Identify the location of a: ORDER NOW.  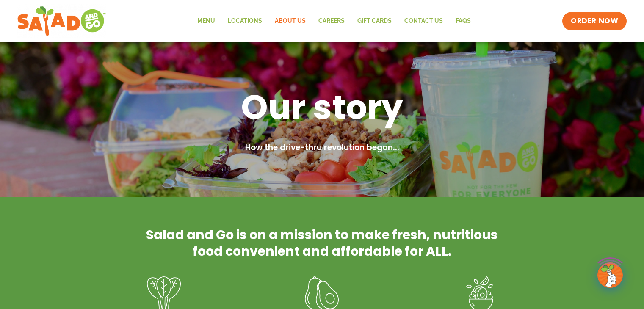
(594, 21).